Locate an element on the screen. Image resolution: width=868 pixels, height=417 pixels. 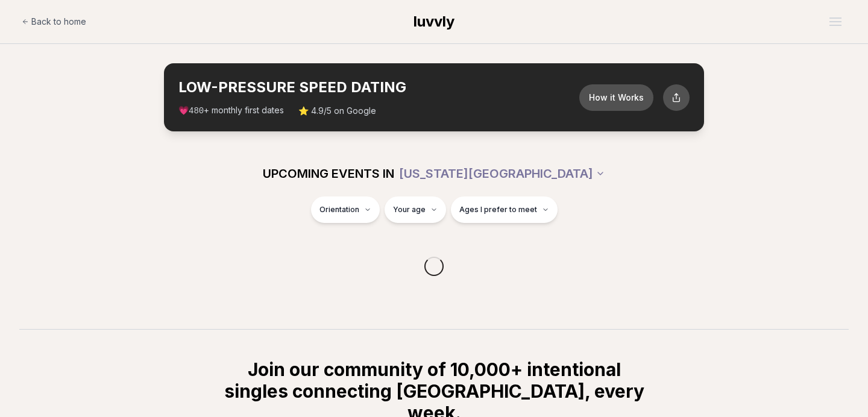
span: Ages I prefer to meet is located at coordinates (498, 209).